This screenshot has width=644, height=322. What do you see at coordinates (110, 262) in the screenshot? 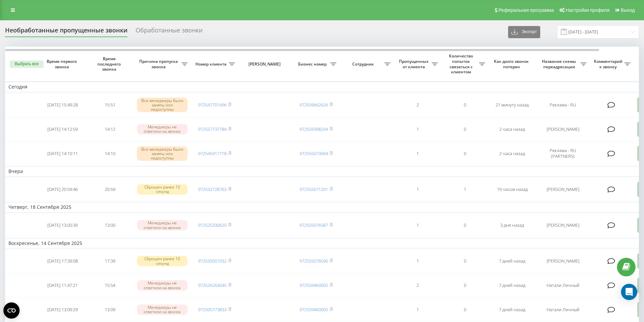
I see `td: 17:39` at bounding box center [110, 262].